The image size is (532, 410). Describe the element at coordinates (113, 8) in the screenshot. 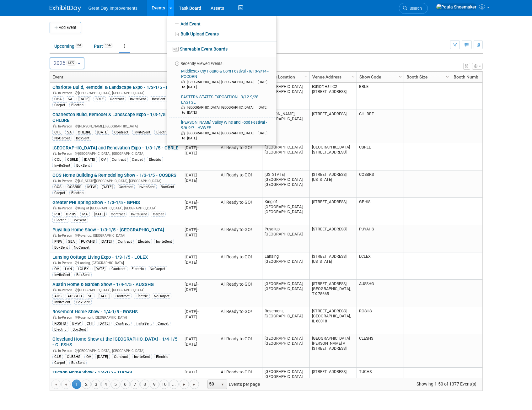

I see `span: Great Day Improvements` at that location.